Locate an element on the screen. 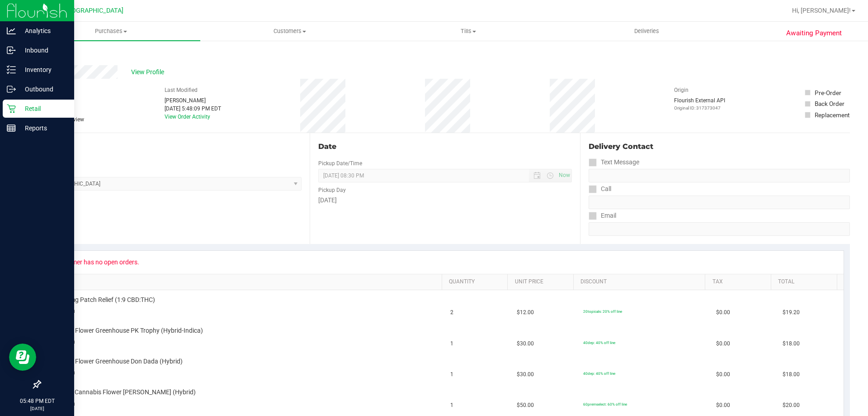 This screenshot has height=416, width=868. inline-svg: Inbound is located at coordinates (11, 50).